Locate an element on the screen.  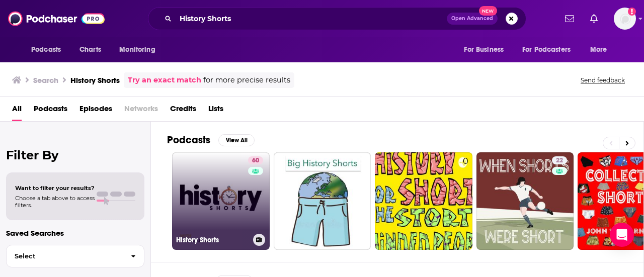
span: Choose a tab above to access filters. is located at coordinates (55, 201).